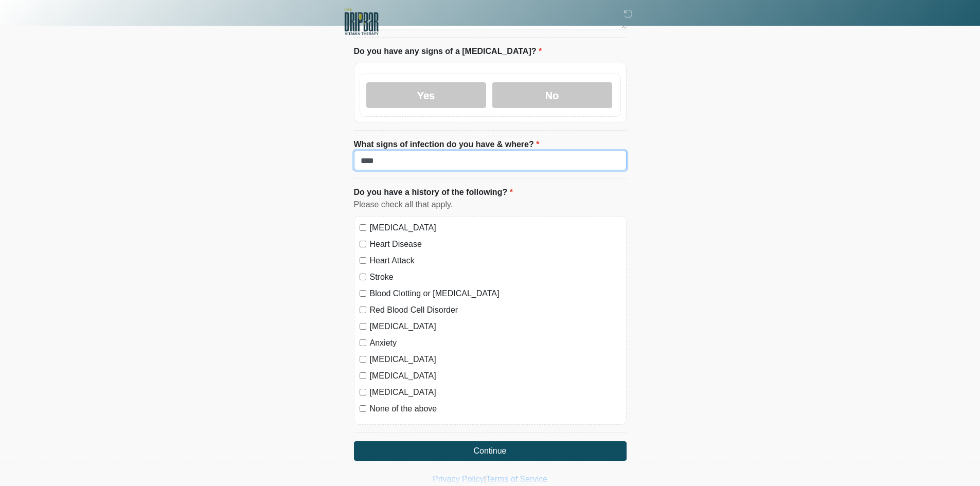 This screenshot has height=486, width=980. Describe the element at coordinates (496, 409) in the screenshot. I see `label: None of the above` at that location.